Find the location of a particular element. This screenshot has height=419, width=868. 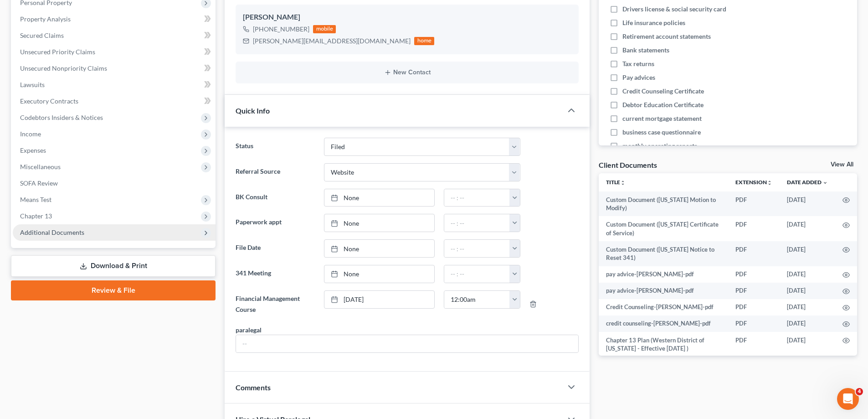

div: mobile is located at coordinates (325, 29).